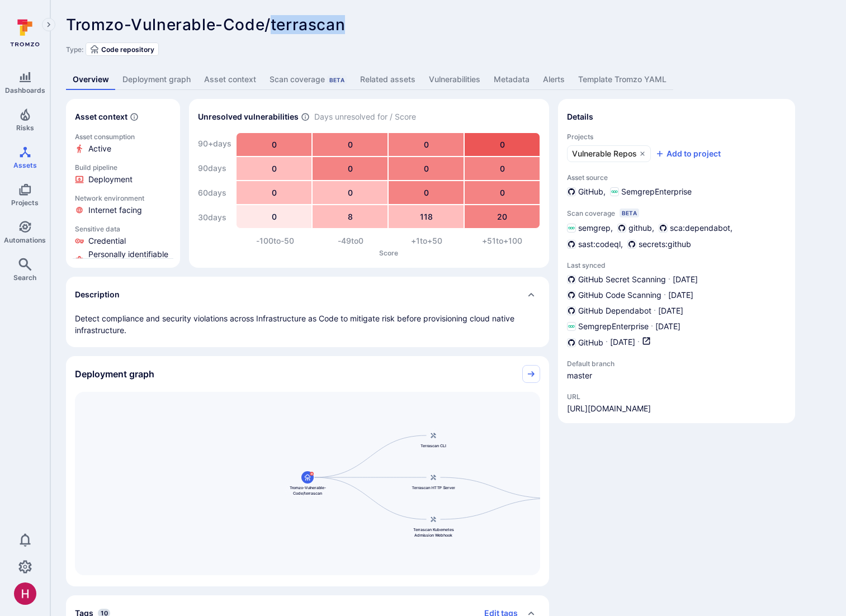 This screenshot has width=846, height=616. What do you see at coordinates (25, 90) in the screenshot?
I see `span: Dashboards` at bounding box center [25, 90].